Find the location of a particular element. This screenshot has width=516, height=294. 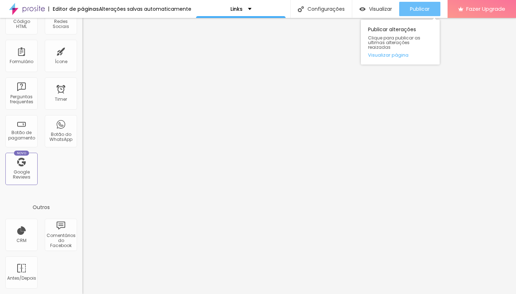

div: Botão do WhatsApp is located at coordinates (61, 137).